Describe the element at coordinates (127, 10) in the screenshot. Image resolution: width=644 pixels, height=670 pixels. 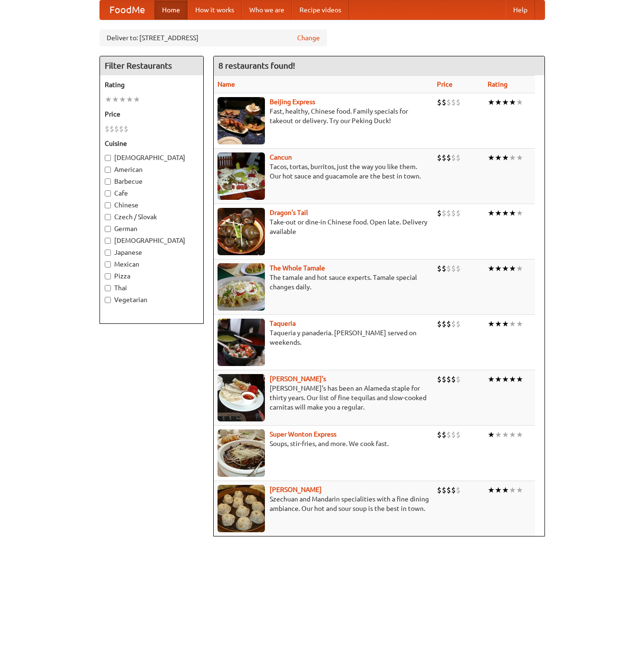
I see `a: FoodMe` at that location.